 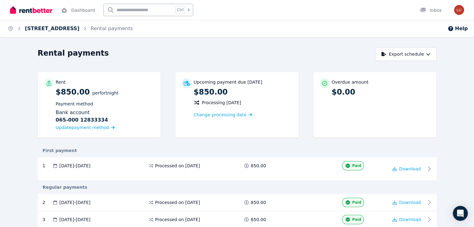 What do you see at coordinates (31, 10) in the screenshot?
I see `img: RentBetter` at bounding box center [31, 10].